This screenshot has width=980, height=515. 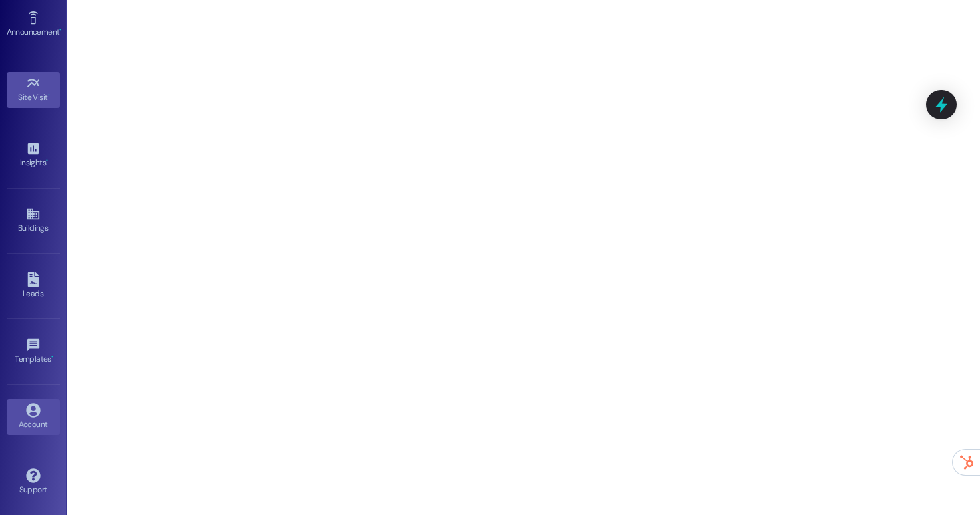 I want to click on a: Buildings, so click(x=33, y=220).